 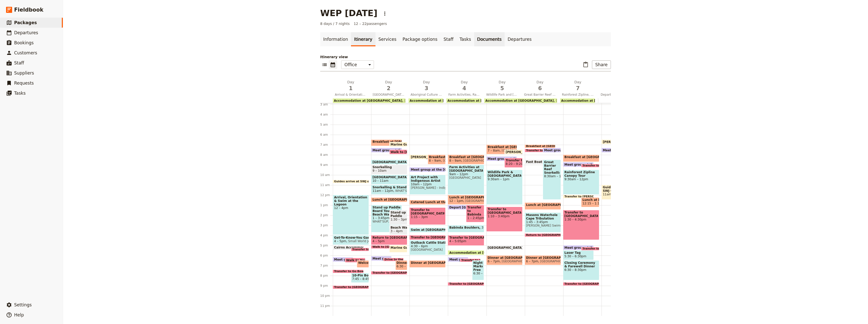 What do you see at coordinates (421, 145) in the screenshot?
I see `span: Marine Guides arrive at SWJ office` at bounding box center [421, 145].